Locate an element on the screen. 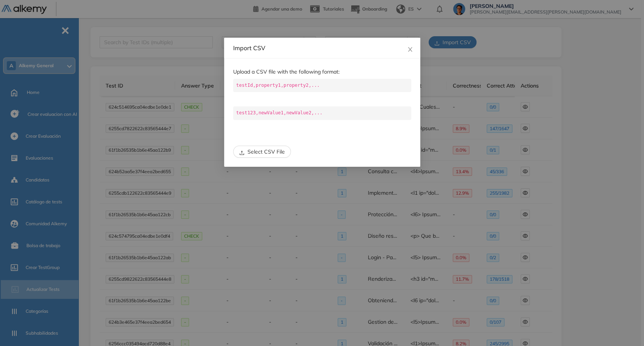 This screenshot has height=346, width=644. button: uploadSelect CSV File is located at coordinates (262, 151).